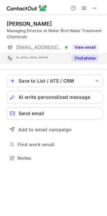 This screenshot has width=107, height=216. I want to click on span: Add to email campaign, so click(45, 129).